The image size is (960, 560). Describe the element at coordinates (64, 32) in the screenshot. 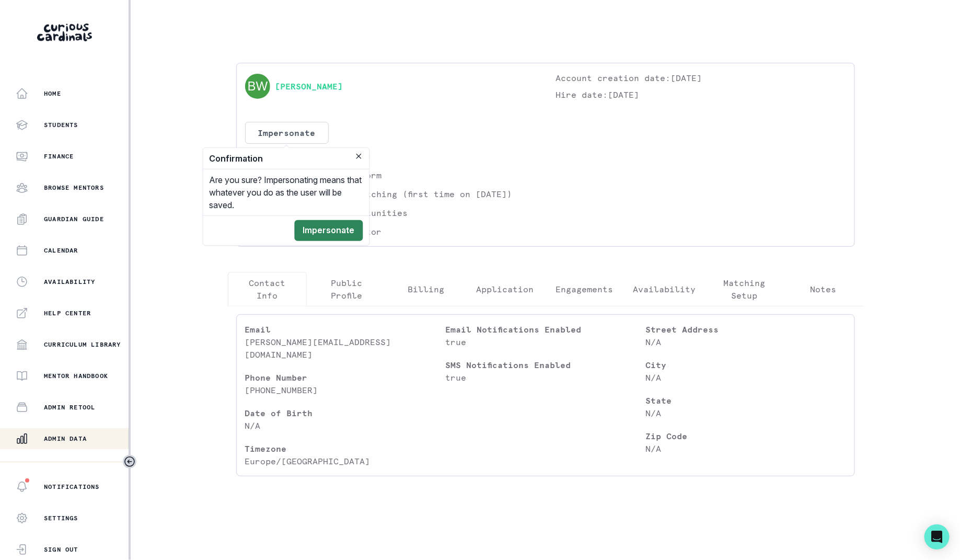

I see `img: Curious Cardinals Logo` at that location.